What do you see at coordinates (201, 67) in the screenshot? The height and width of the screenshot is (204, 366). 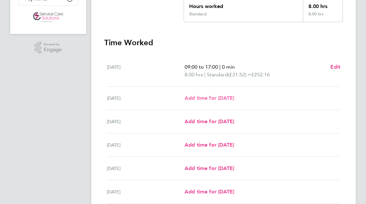 I see `span: 09:00 to 17:00` at bounding box center [201, 67].